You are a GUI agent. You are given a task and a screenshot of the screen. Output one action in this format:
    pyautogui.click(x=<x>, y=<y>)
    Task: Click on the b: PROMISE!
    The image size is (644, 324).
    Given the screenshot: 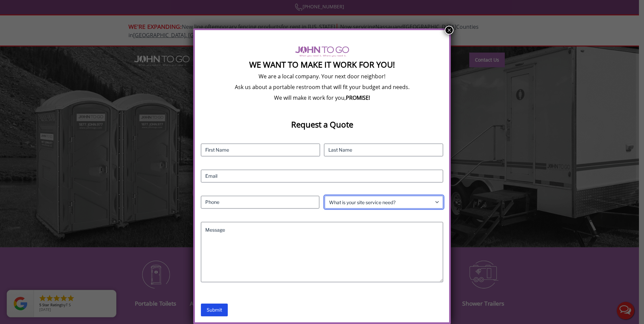 What is the action you would take?
    pyautogui.click(x=358, y=98)
    